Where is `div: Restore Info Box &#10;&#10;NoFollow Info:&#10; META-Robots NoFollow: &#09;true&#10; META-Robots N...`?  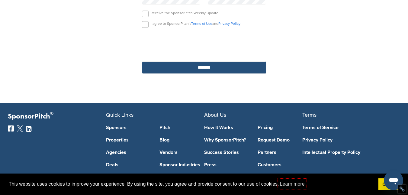
div: Restore Info Box &#10;&#10;NoFollow Info:&#10; META-Robots NoFollow: &#09;true&#10; META-Robots N... is located at coordinates (402, 189).